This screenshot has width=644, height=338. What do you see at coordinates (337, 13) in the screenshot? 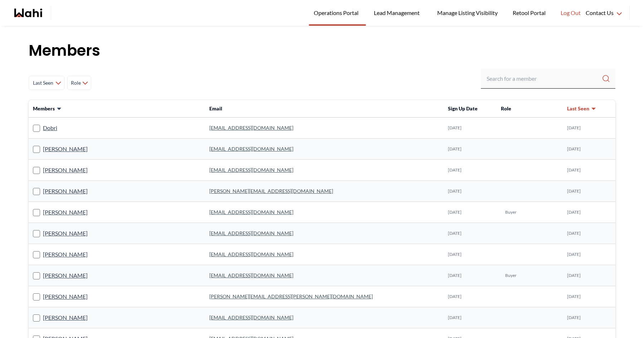
I see `span: Operations Portal` at bounding box center [337, 13].